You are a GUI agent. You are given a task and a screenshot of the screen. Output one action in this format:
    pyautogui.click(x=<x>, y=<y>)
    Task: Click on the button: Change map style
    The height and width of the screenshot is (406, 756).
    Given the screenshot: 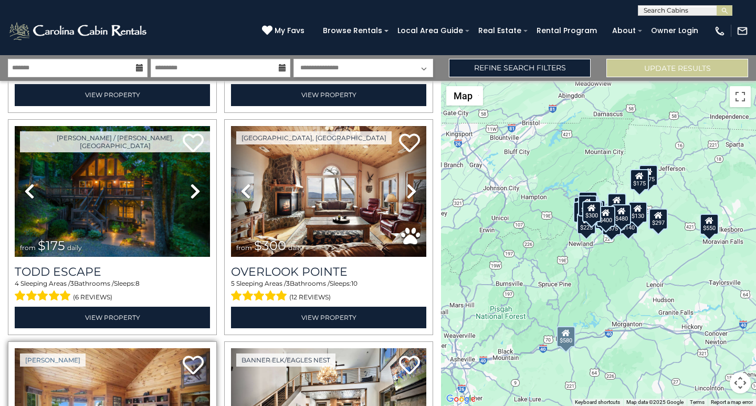 What is the action you would take?
    pyautogui.click(x=465, y=96)
    